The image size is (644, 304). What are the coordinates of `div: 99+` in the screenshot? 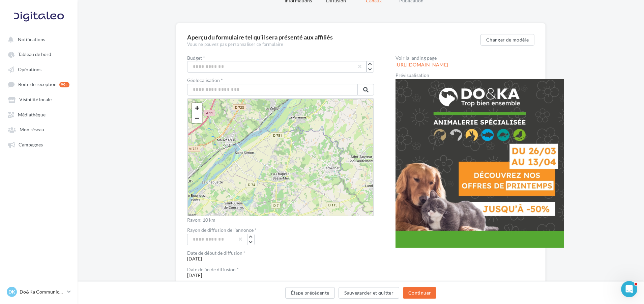 It's located at (64, 85).